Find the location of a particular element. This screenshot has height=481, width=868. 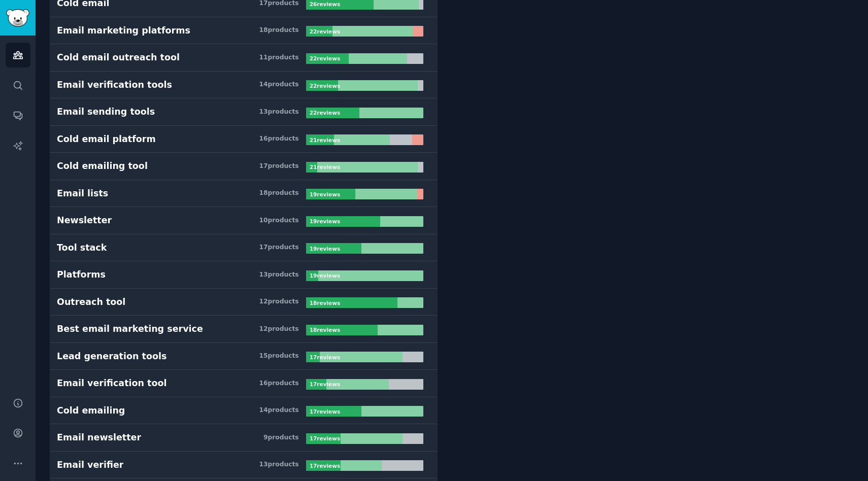

a: Email lists18products19reviews is located at coordinates (244, 194).